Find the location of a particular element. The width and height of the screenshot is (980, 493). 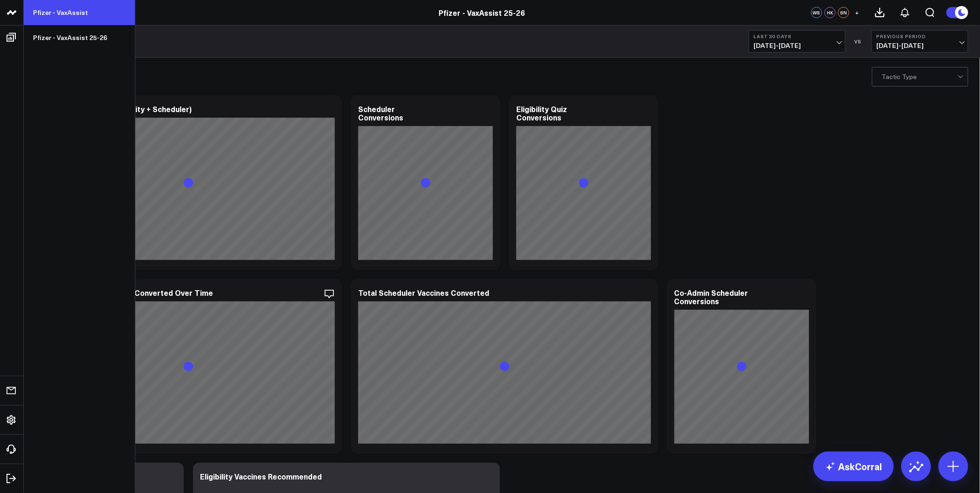

div: VS is located at coordinates (859, 42).